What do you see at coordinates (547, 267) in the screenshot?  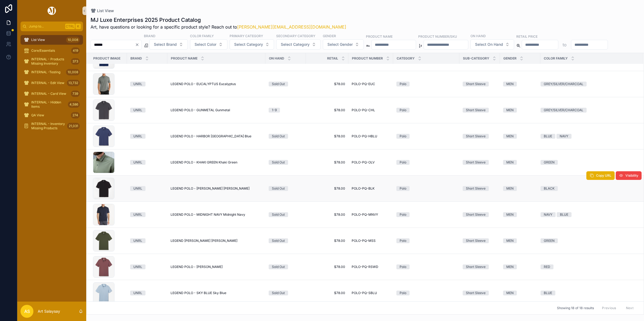 I see `div: RED` at bounding box center [547, 267].